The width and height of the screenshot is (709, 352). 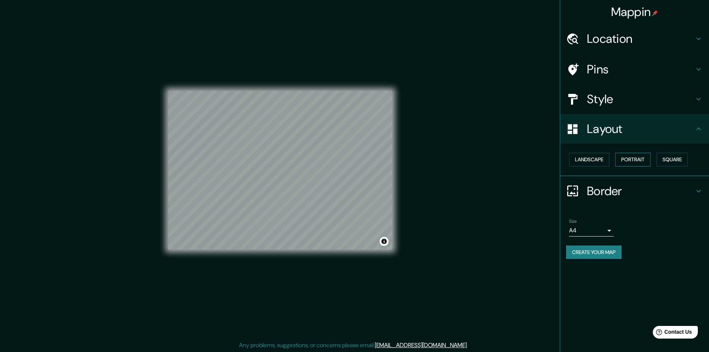 What do you see at coordinates (634, 39) in the screenshot?
I see `div: Location` at bounding box center [634, 39].